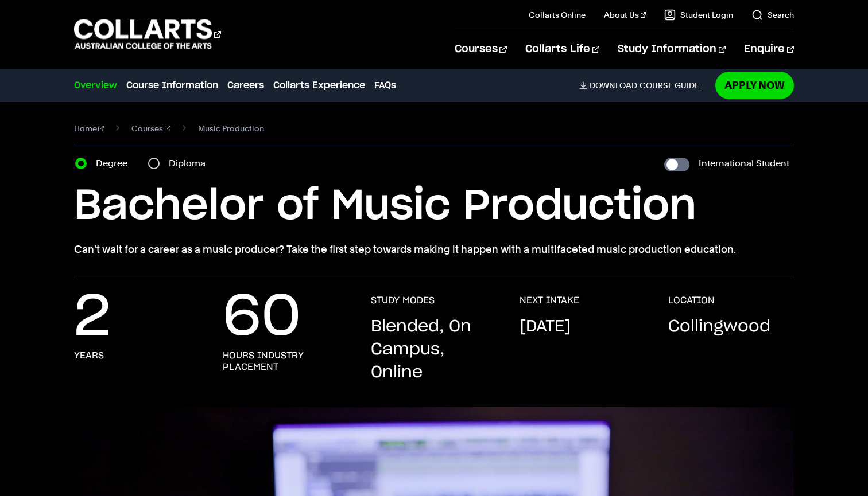 The height and width of the screenshot is (496, 868). I want to click on h3: Years, so click(89, 355).